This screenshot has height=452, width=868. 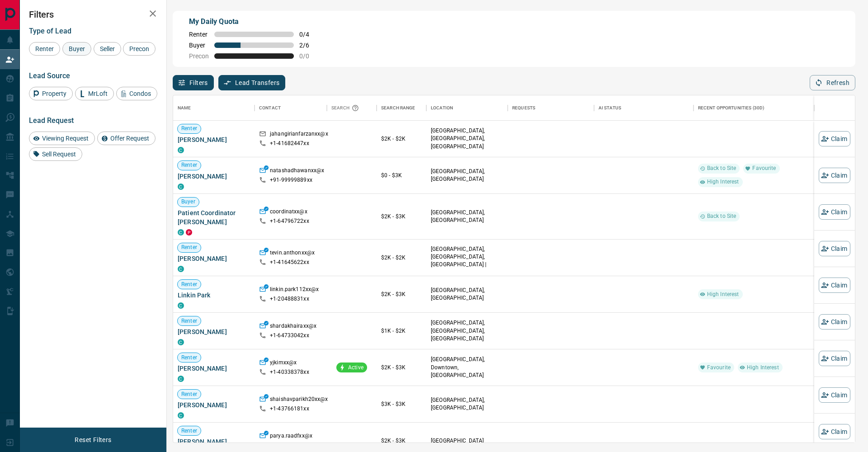 I want to click on p: $0 - $3K, so click(x=401, y=175).